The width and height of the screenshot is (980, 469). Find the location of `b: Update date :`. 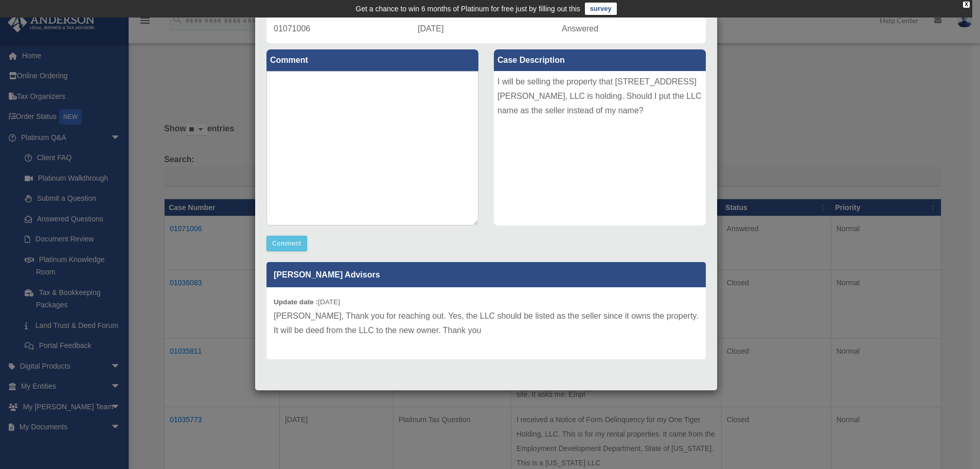

b: Update date : is located at coordinates (296, 302).